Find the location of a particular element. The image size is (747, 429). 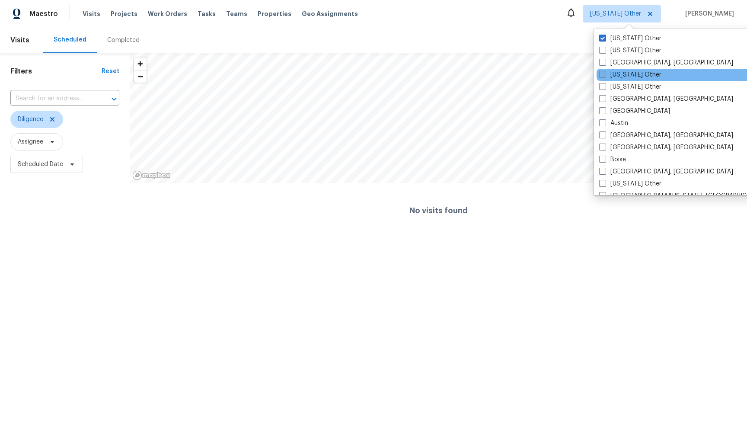

div: Scheduled is located at coordinates (70, 40).